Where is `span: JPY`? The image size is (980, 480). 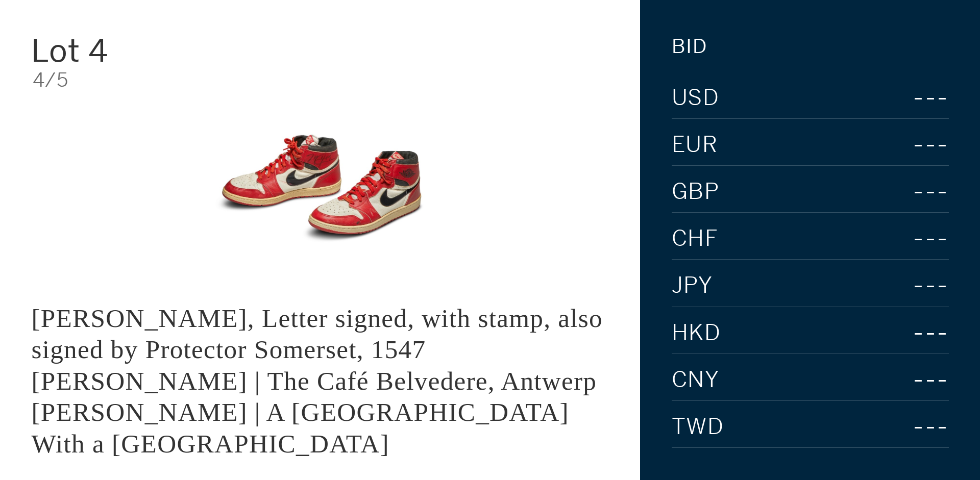 span: JPY is located at coordinates (692, 286).